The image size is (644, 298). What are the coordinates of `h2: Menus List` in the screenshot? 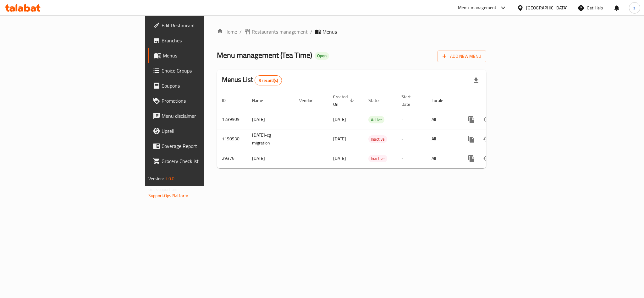 It's located at (252, 80).